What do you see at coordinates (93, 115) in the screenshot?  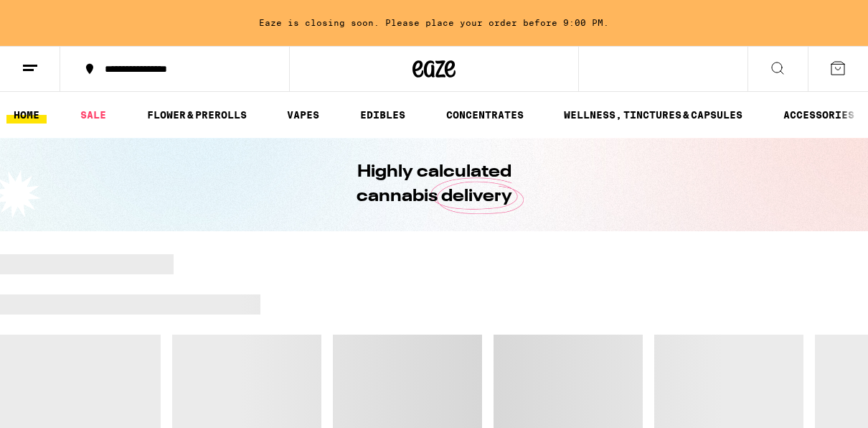 I see `a: SALE` at bounding box center [93, 115].